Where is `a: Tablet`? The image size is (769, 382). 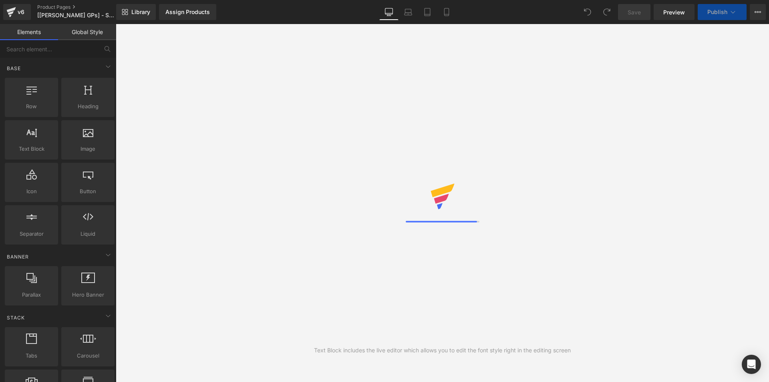
a: Tablet is located at coordinates (427, 12).